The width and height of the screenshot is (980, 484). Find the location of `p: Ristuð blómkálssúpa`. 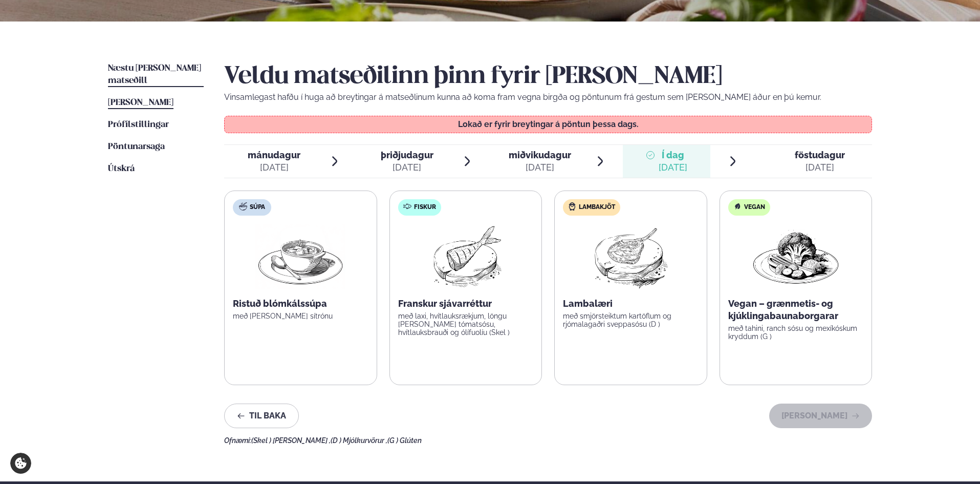

p: Ristuð blómkálssúpa is located at coordinates (301, 304).